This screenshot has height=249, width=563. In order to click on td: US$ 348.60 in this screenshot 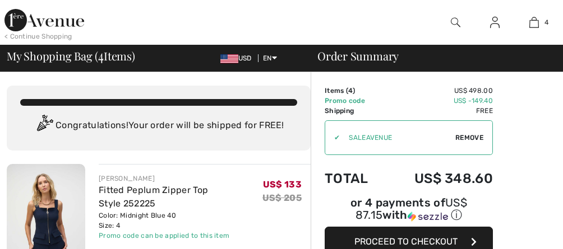, I will do `click(438, 179)`.